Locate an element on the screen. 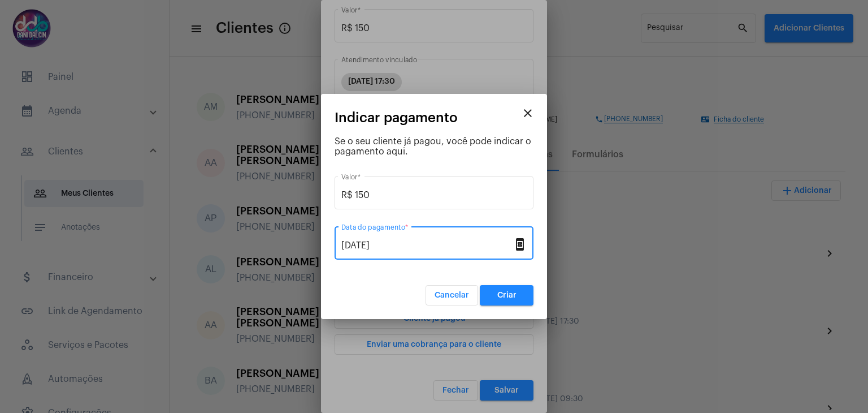 Image resolution: width=868 pixels, height=413 pixels. div: Se o seu cliente já pagou, você pode indicar o pagamento aqui. is located at coordinates (434, 146).